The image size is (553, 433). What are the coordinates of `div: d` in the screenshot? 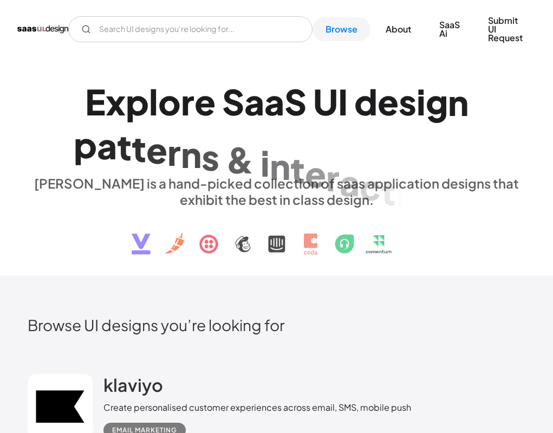 It's located at (366, 101).